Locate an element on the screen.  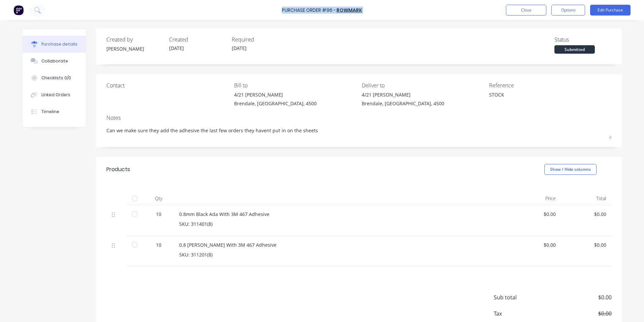
div: Created by is located at coordinates (135, 40).